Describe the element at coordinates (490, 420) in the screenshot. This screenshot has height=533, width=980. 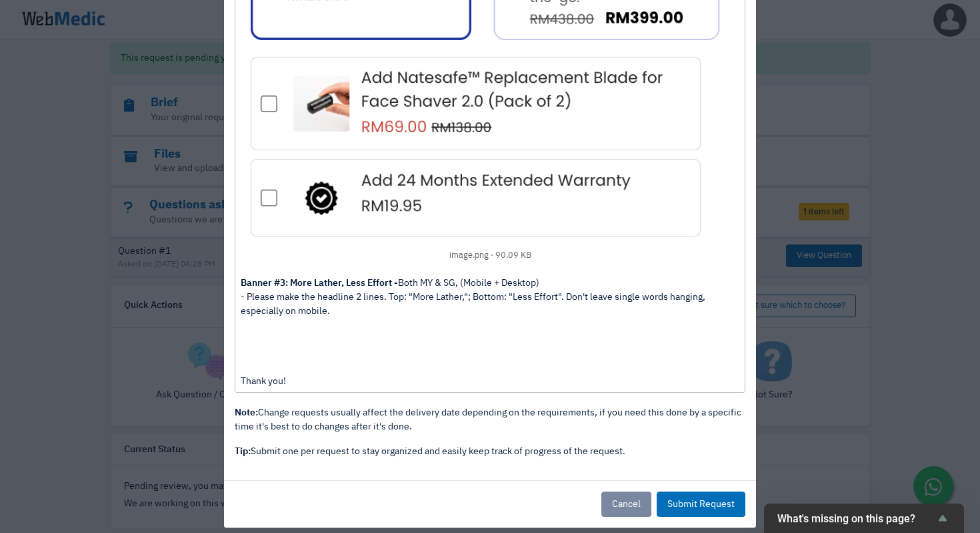
I see `p: Change requests usually affect the delivery date depending on the requirements, if you need this ...` at that location.